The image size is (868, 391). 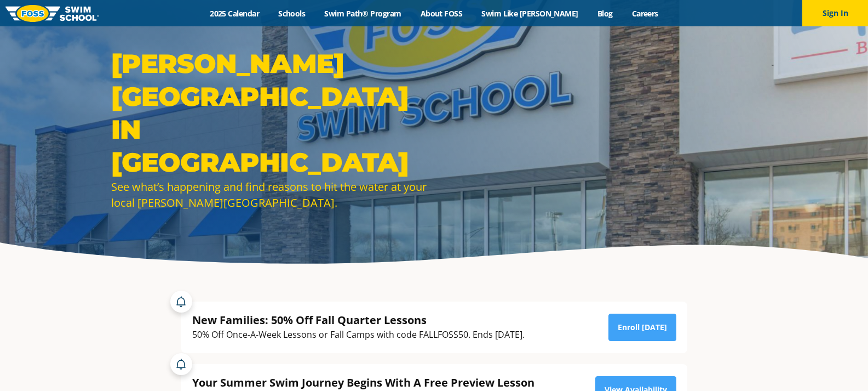 What do you see at coordinates (358, 319) in the screenshot?
I see `div: New Families: 50% Off Fall Quarter Lessons` at bounding box center [358, 319].